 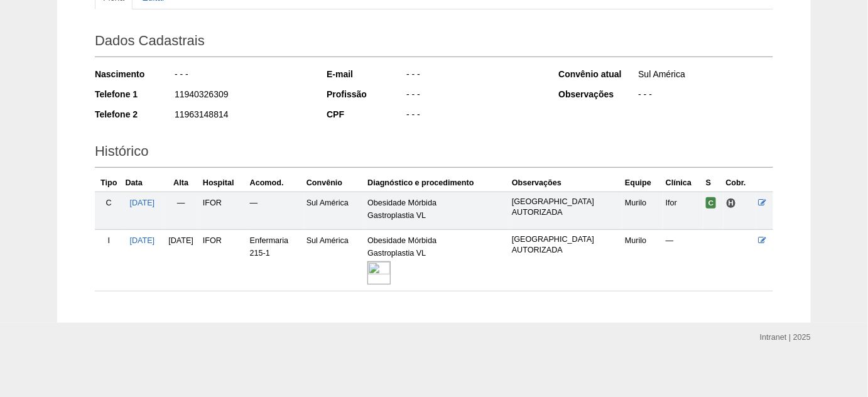 What do you see at coordinates (366, 115) in the screenshot?
I see `div: CPF` at bounding box center [366, 115].